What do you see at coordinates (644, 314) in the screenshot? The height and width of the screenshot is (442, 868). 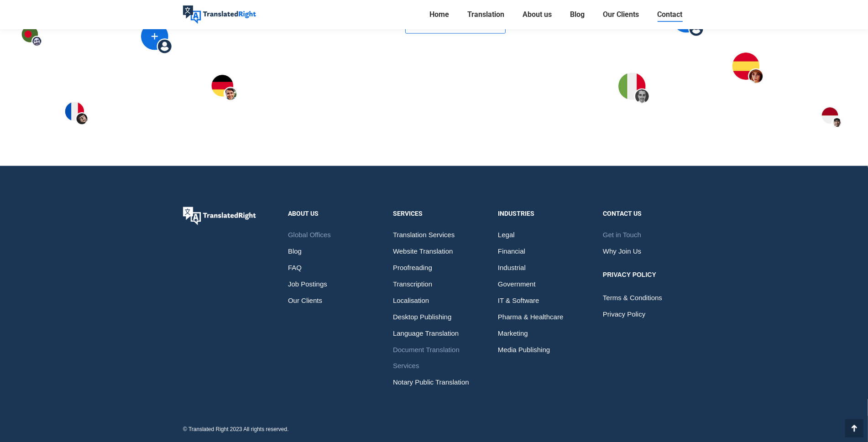 I see `a: Privacy Policy` at bounding box center [644, 314].